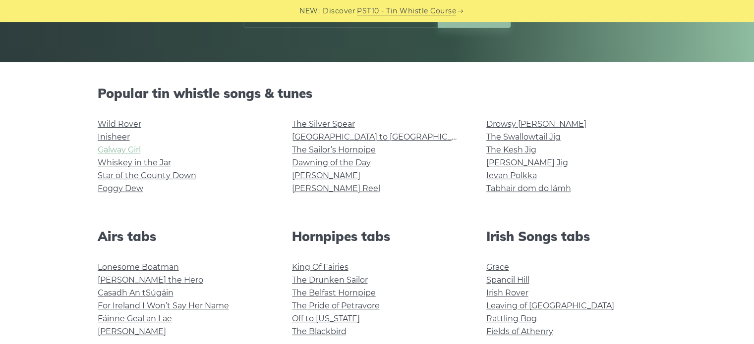  Describe the element at coordinates (333, 293) in the screenshot. I see `a: The Belfast Hornpipe` at that location.